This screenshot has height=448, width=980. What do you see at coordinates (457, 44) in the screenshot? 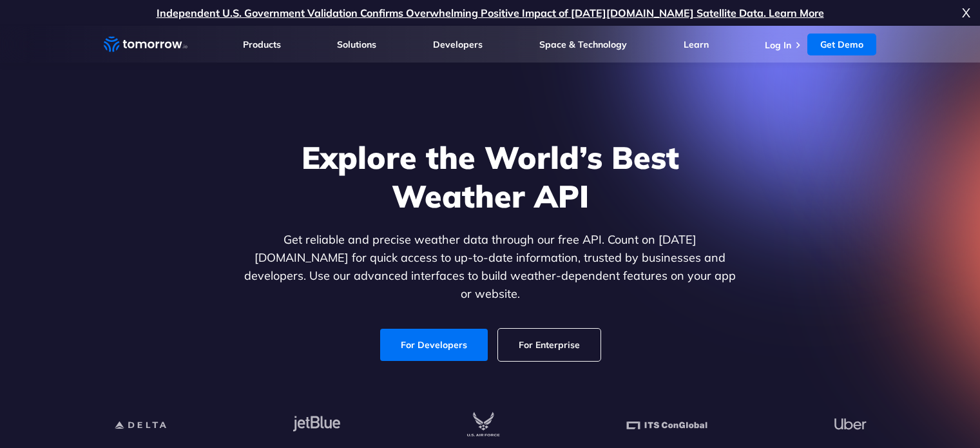
I see `a: Developers` at bounding box center [457, 44].